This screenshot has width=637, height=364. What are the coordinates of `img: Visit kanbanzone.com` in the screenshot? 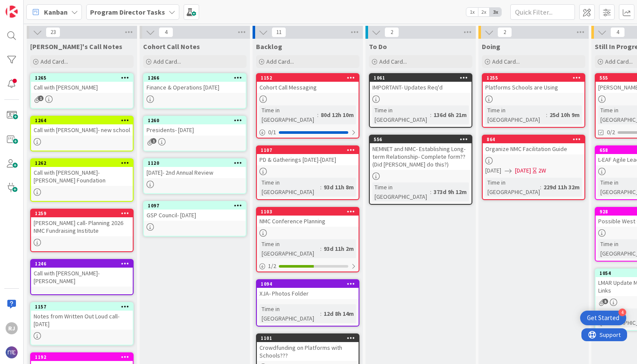 It's located at (11, 11).